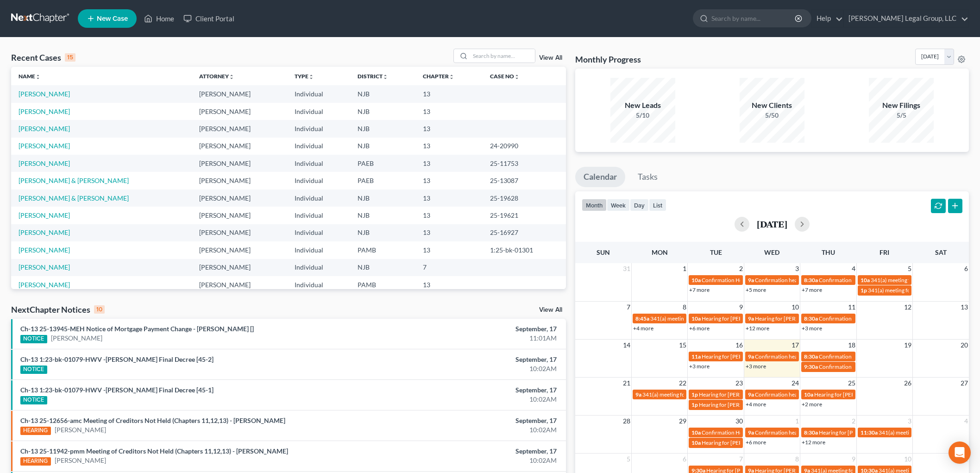 The image size is (980, 473). Describe the element at coordinates (502, 56) in the screenshot. I see `input: Search by name...` at that location.